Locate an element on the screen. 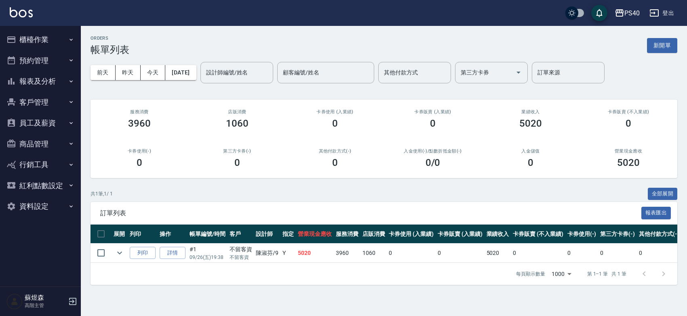 This screenshot has height=316, width=687. h2: 卡券使用(-) is located at coordinates (139, 151).